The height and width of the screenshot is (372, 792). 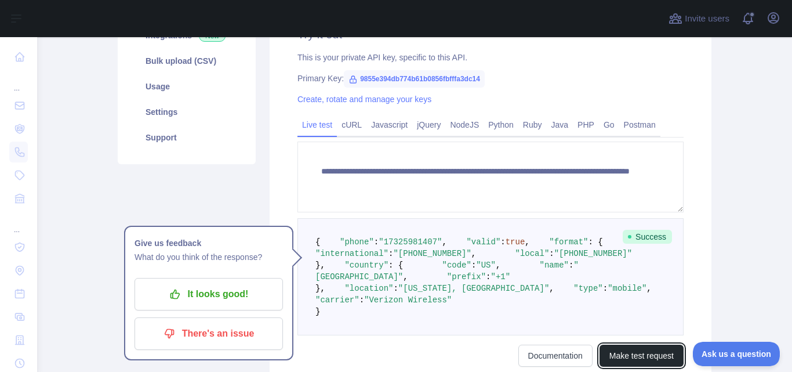 What do you see at coordinates (627, 288) in the screenshot?
I see `span: "mobile"` at bounding box center [627, 288].